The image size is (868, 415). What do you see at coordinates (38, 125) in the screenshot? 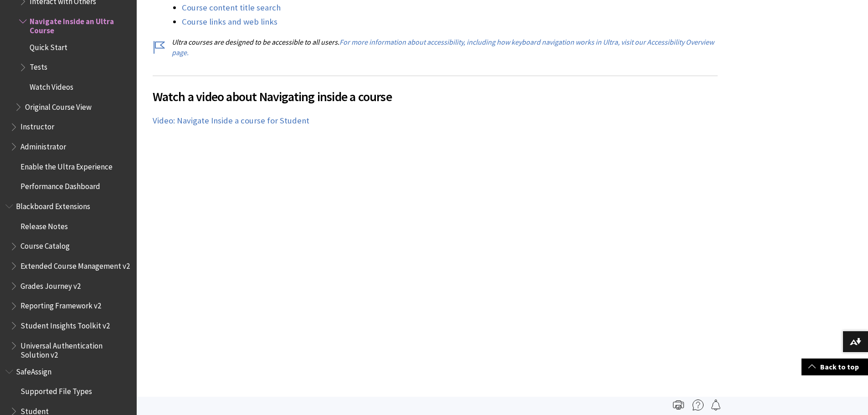
I see `span: Instructor` at bounding box center [38, 125].